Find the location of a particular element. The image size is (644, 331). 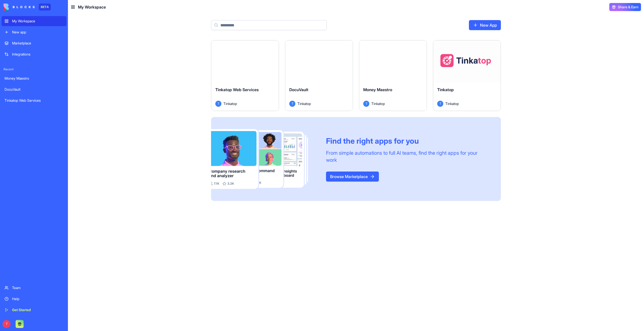

a: Help is located at coordinates (34, 299).